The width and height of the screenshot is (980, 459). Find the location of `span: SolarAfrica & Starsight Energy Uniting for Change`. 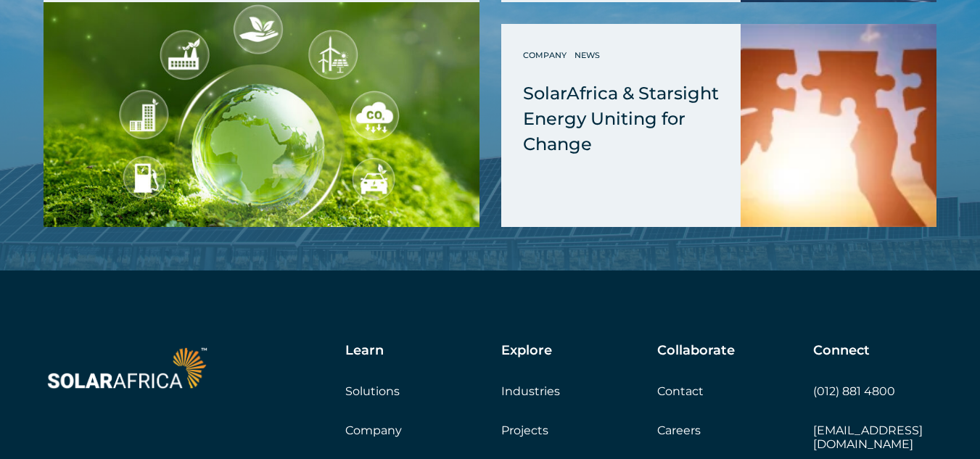

span: SolarAfrica & Starsight Energy Uniting for Change is located at coordinates (621, 118).